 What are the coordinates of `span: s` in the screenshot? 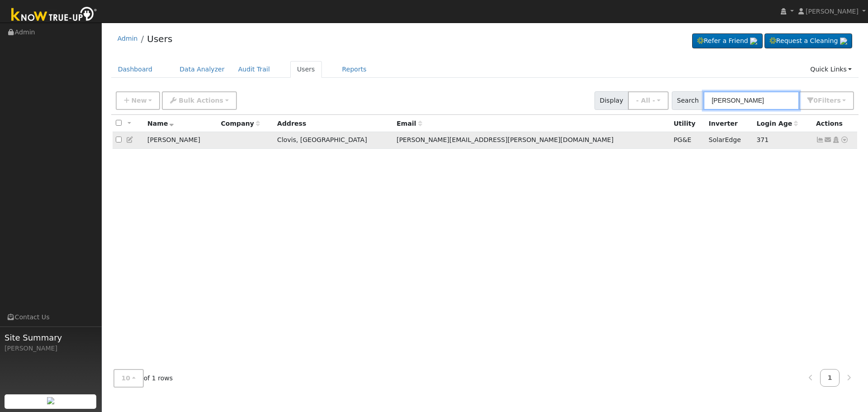 It's located at (839, 100).